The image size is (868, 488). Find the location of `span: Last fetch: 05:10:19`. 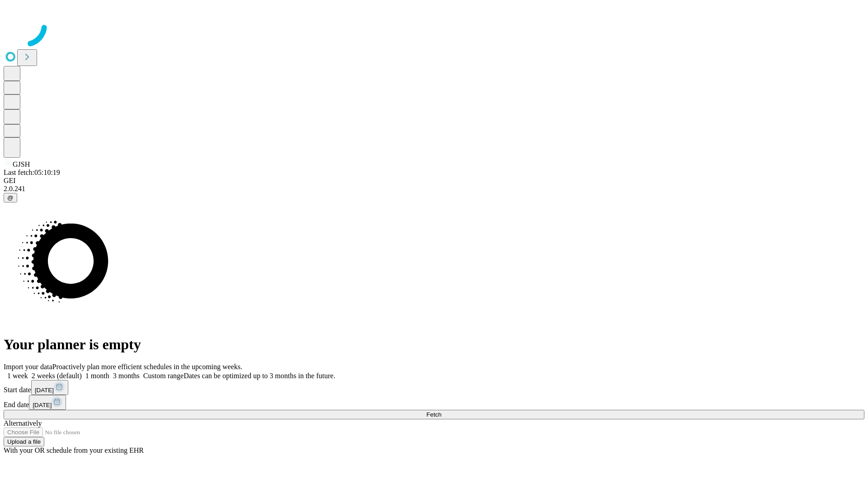

span: Last fetch: 05:10:19 is located at coordinates (32, 172).